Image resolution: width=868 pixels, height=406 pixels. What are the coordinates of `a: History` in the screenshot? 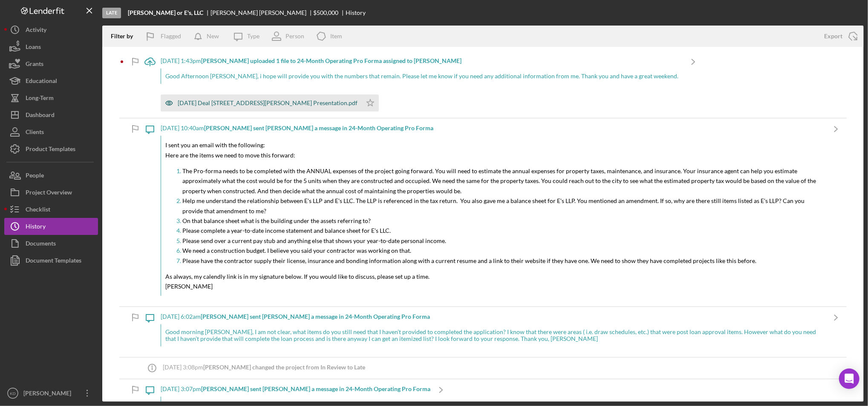 It's located at (51, 227).